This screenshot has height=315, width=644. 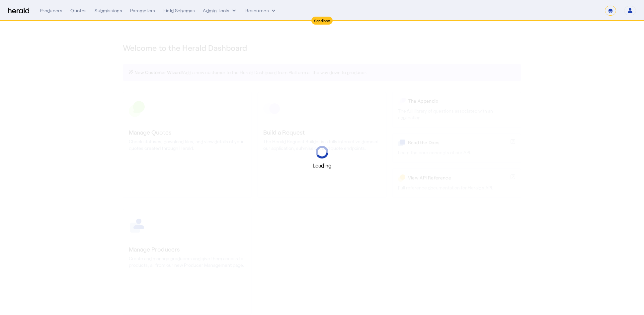 What do you see at coordinates (19, 11) in the screenshot?
I see `img: Herald Logo` at bounding box center [19, 11].